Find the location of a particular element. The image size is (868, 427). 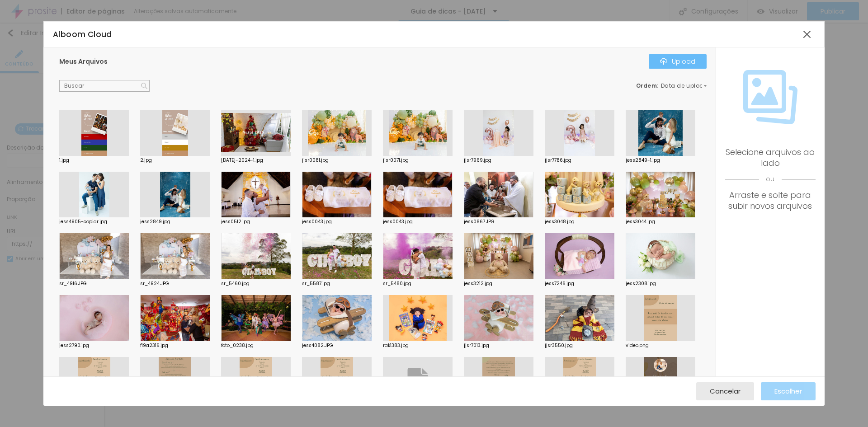

div: sr_5587.jpg is located at coordinates (337, 284).